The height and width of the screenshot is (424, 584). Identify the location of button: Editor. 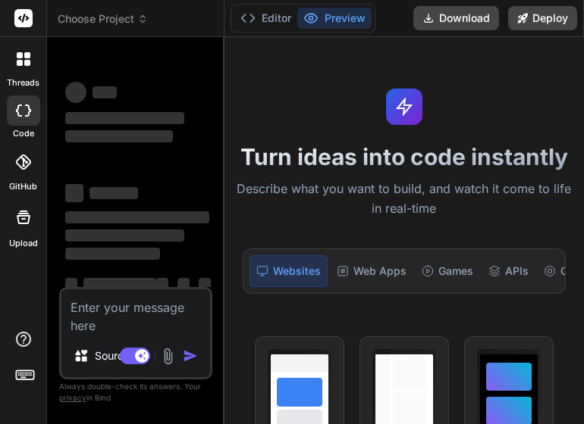
(265, 18).